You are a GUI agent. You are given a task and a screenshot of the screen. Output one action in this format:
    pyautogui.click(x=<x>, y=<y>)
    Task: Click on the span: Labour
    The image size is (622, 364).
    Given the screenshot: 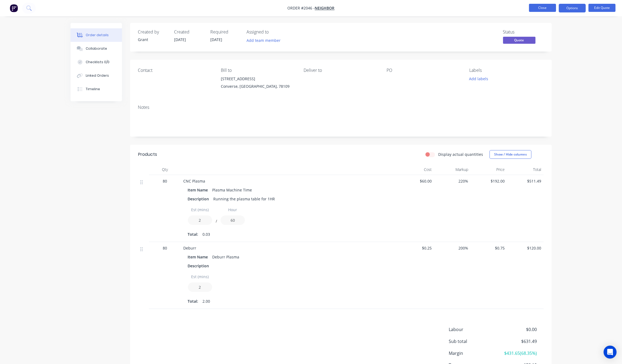 What is the action you would take?
    pyautogui.click(x=473, y=330)
    